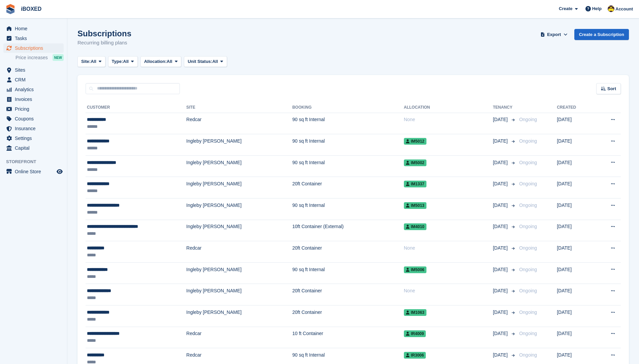  I want to click on th: Created, so click(575, 108).